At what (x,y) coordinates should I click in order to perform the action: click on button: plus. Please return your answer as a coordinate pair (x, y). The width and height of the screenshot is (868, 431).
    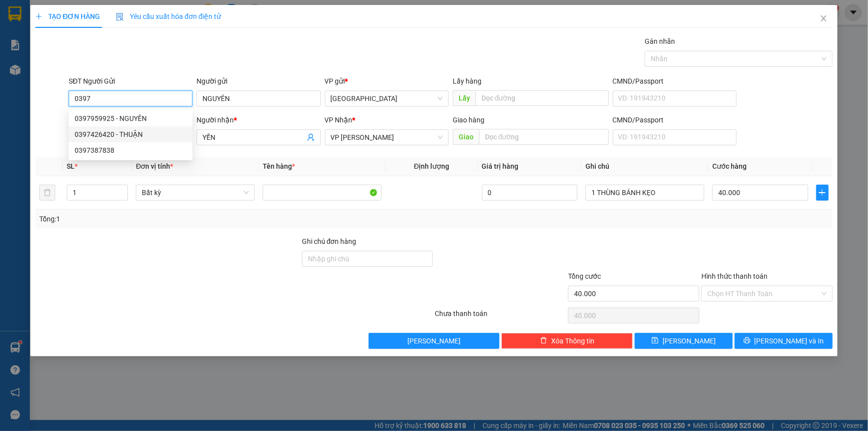
    Looking at the image, I should click on (822, 193).